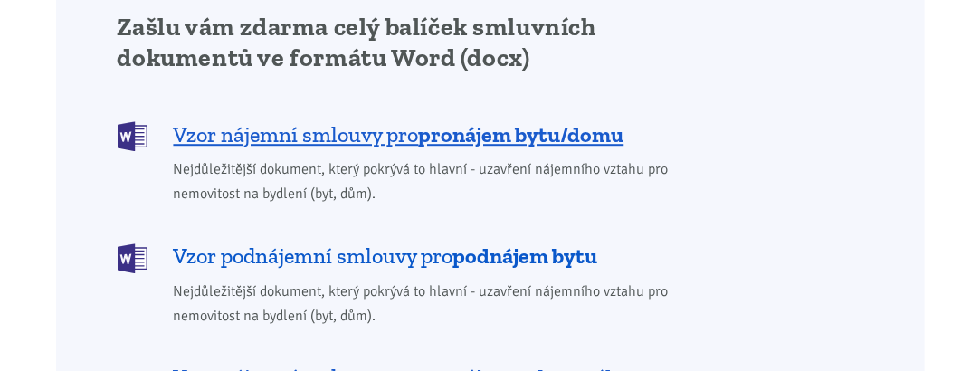  What do you see at coordinates (393, 256) in the screenshot?
I see `a: Vzor podnájemní smlouvy propodnájem bytu` at bounding box center [393, 256].